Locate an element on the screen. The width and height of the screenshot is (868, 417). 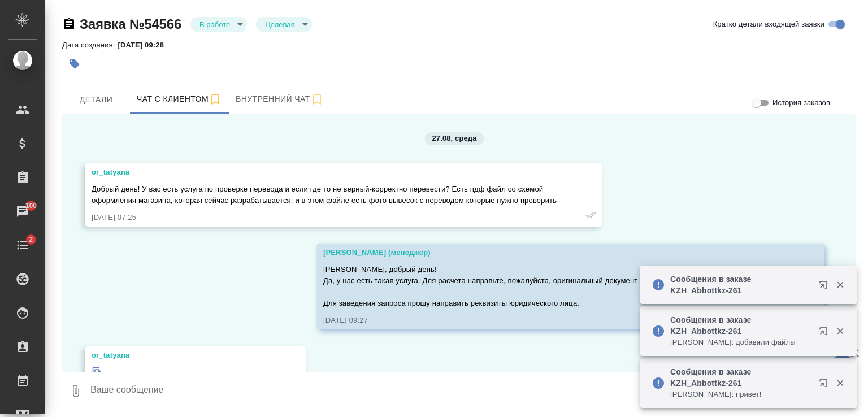
span: Кратко детали входящей заявки is located at coordinates (768, 25).